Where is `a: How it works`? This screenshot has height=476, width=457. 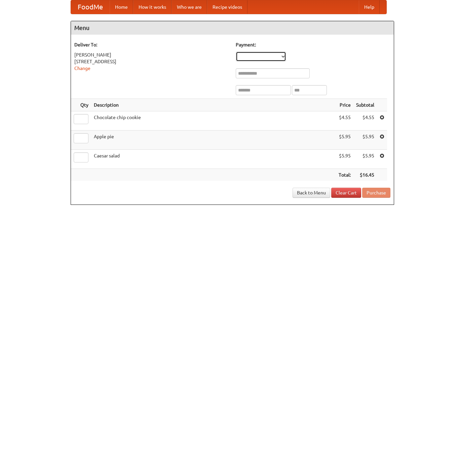
a: How it works is located at coordinates (152, 7).